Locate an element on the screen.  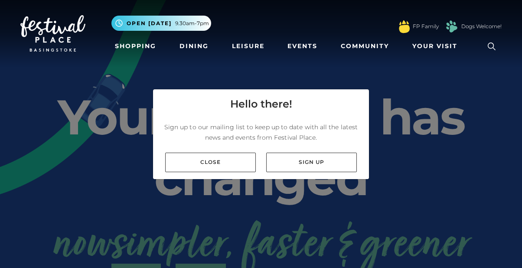
a: Your Visit is located at coordinates (437, 46).